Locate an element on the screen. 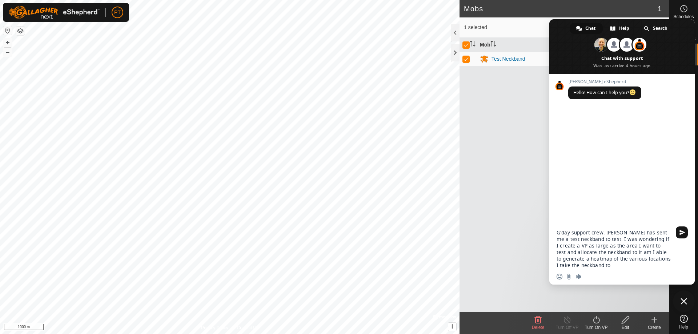  button: i is located at coordinates (452, 327).